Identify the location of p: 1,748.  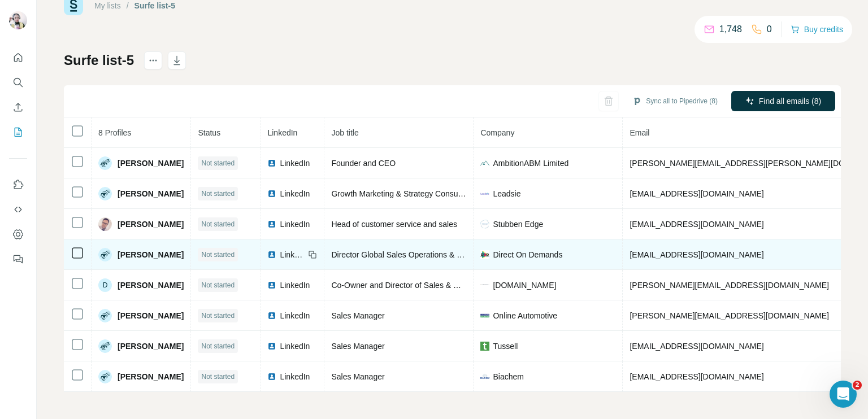
(731, 30).